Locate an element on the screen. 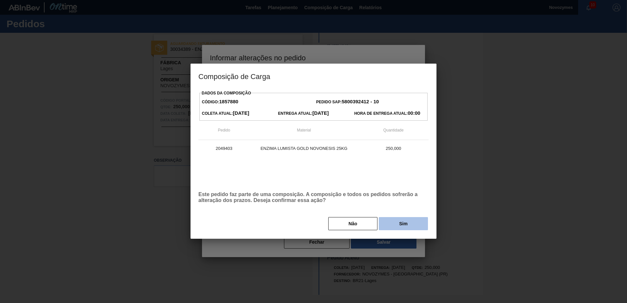 This screenshot has height=303, width=627. strong: 5800392412 - 10 is located at coordinates (360, 101).